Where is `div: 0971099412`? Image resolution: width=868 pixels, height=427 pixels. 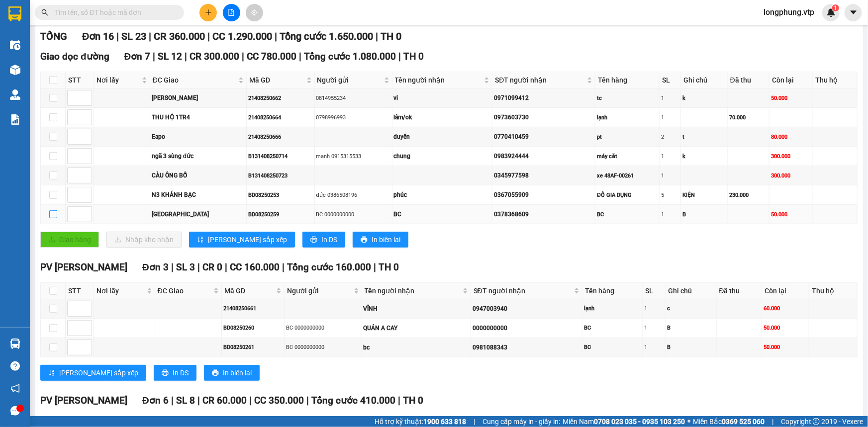
div: 0971099412 is located at coordinates (544, 98).